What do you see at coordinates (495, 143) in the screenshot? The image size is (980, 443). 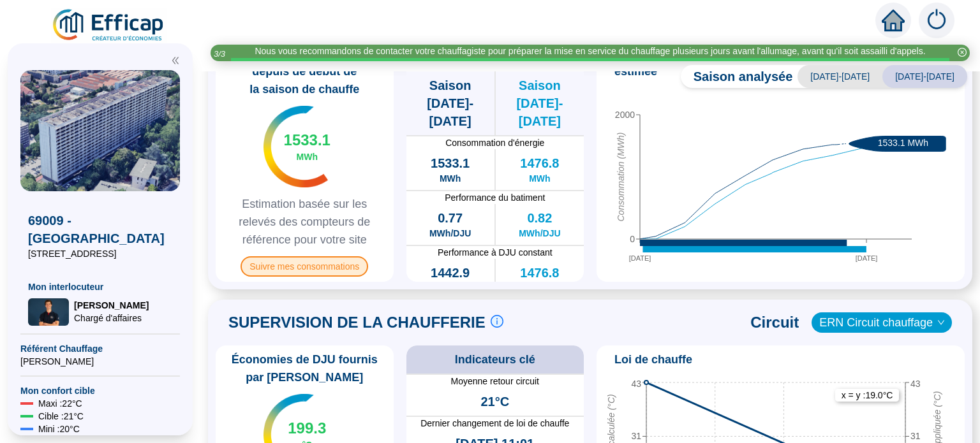 I see `span: Consommation d'énergie` at bounding box center [495, 143].